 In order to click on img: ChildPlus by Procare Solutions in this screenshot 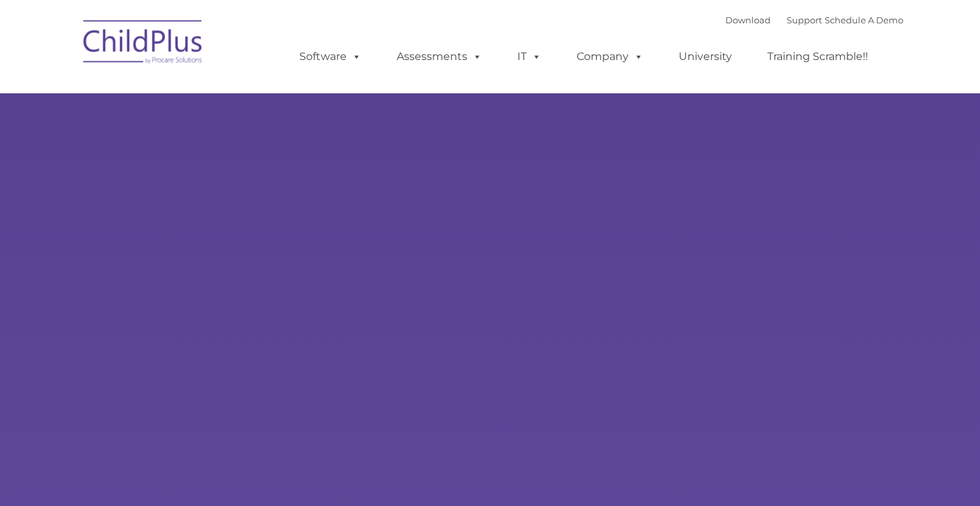, I will do `click(143, 44)`.